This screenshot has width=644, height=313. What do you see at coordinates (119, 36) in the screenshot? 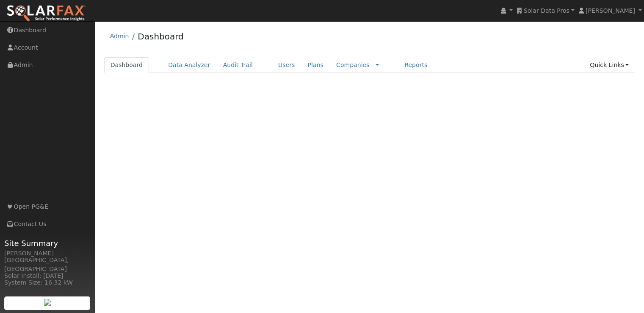
I see `a: Admin` at bounding box center [119, 36].